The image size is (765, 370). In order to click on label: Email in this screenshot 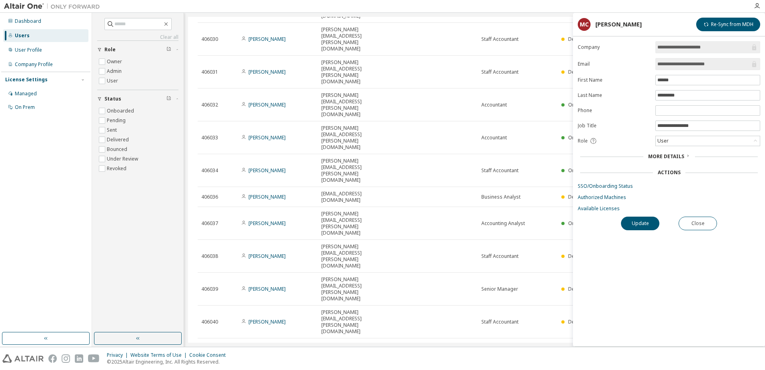, I will do `click(614, 64)`.